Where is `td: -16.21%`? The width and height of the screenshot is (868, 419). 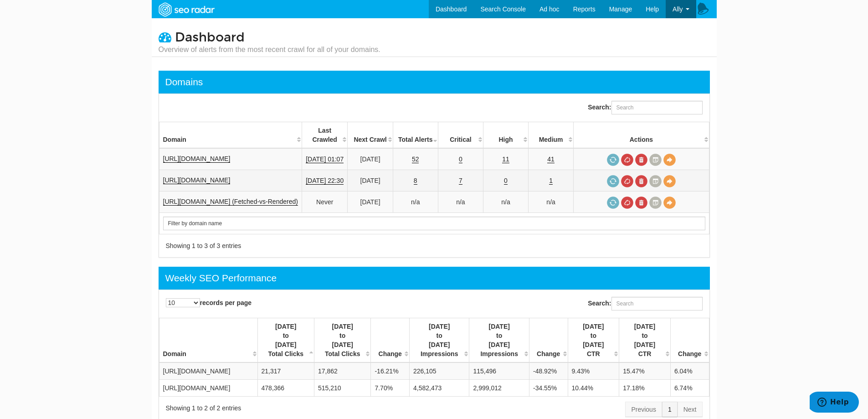 td: -16.21% is located at coordinates (390, 371).